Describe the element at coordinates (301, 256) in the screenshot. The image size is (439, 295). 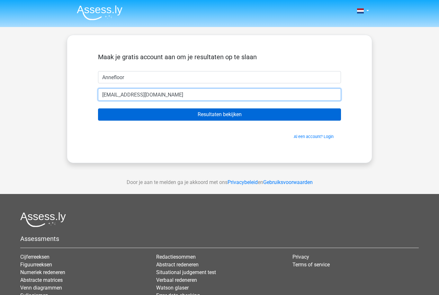
I see `a: Privacy` at that location.